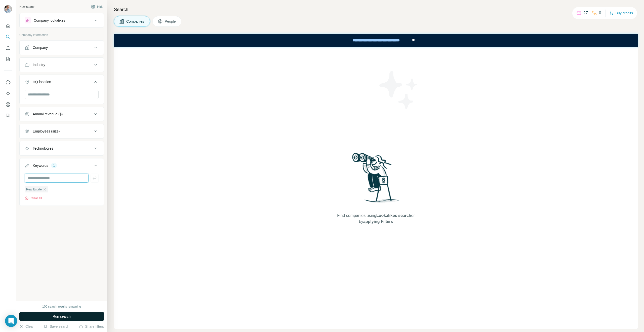  I want to click on button: Run search, so click(62, 316).